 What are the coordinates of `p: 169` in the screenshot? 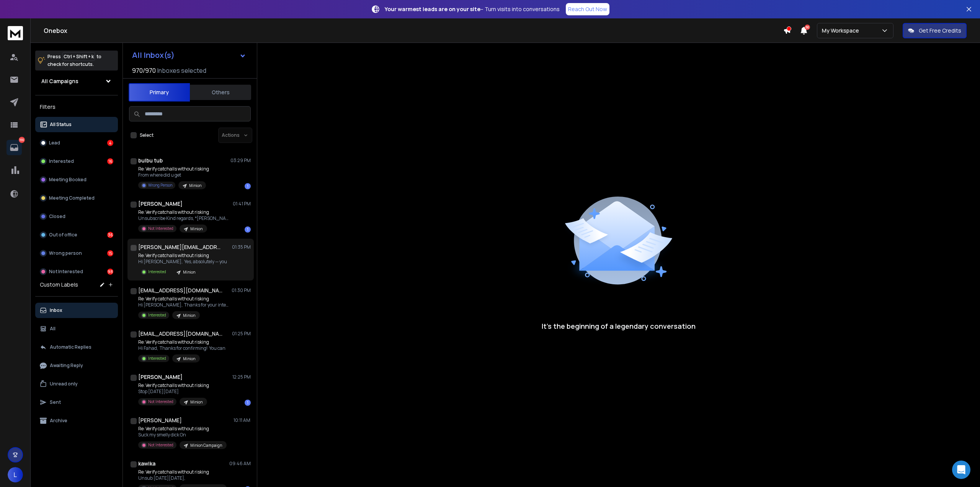 It's located at (22, 140).